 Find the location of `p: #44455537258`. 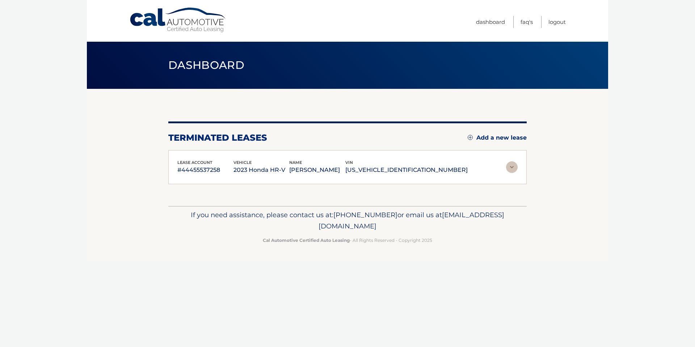

p: #44455537258 is located at coordinates (205, 170).